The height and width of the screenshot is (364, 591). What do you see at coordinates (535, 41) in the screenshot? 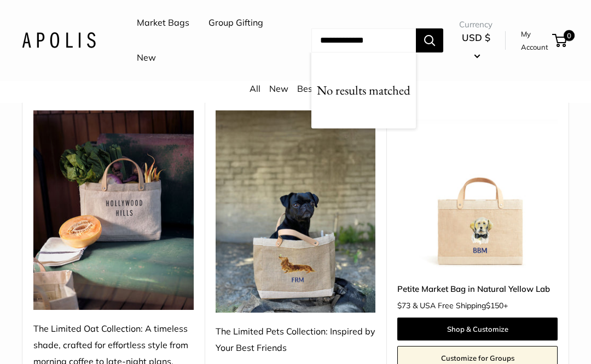
I see `a: My Account` at bounding box center [535, 41].